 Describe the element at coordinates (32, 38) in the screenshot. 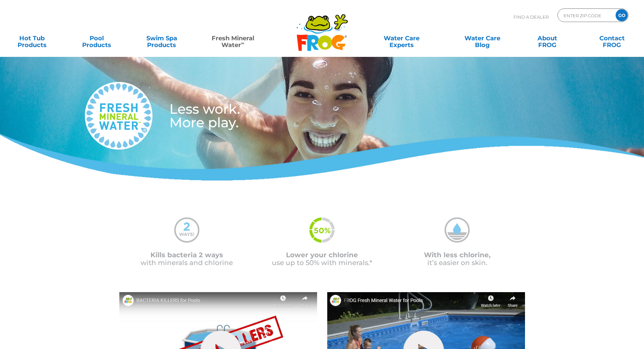

I see `a: Hot TubProducts` at that location.